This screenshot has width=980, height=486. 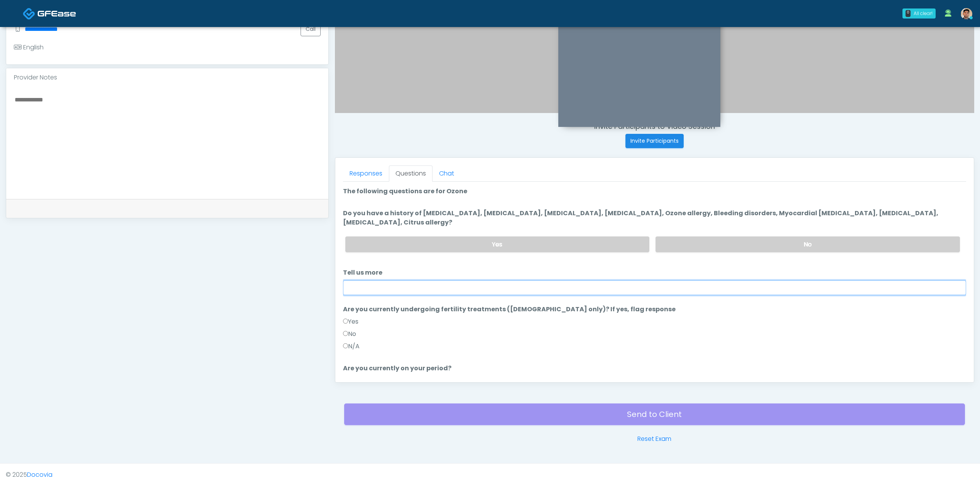 What do you see at coordinates (310, 29) in the screenshot?
I see `button: Call` at bounding box center [310, 29].